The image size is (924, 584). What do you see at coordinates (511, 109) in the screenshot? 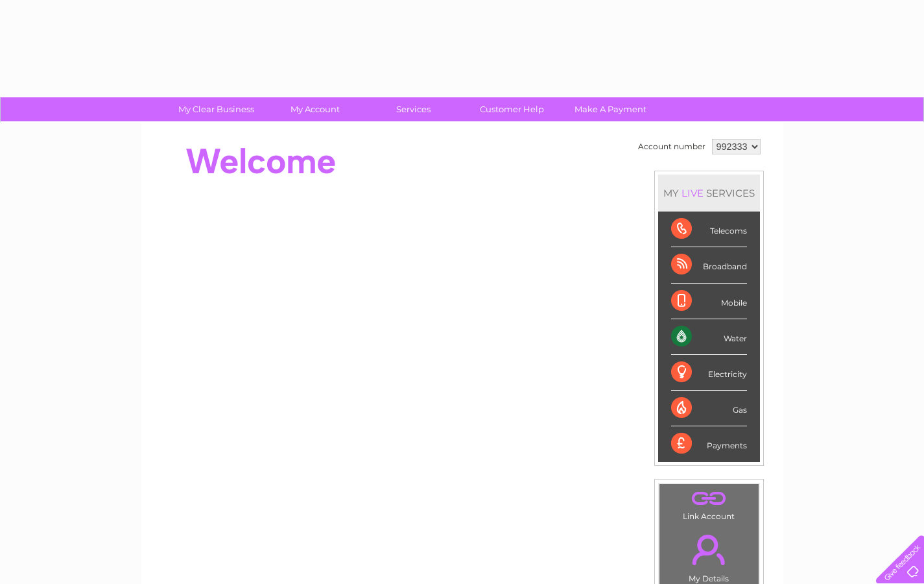
I see `a: Customer Help` at bounding box center [511, 109].